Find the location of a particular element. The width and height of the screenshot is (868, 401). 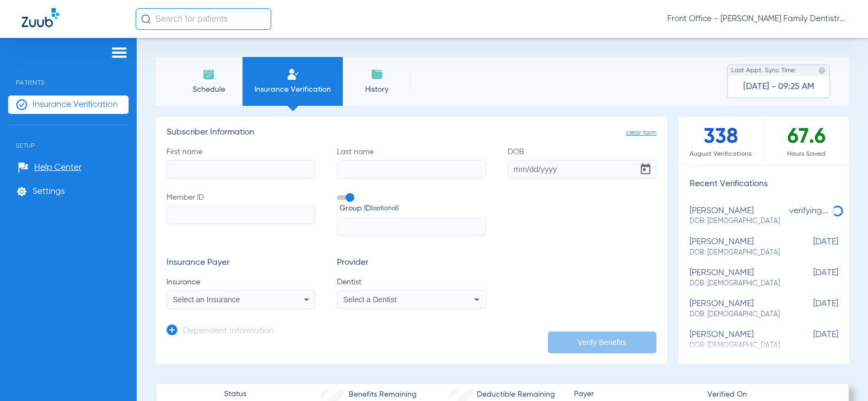

input: DOBOpen calendar is located at coordinates (582, 169).